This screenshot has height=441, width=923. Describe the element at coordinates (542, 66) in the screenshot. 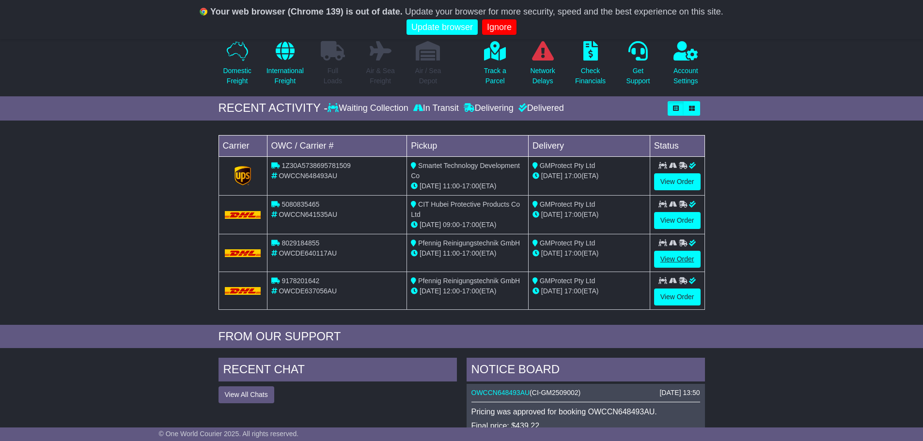

I see `a: NetworkDelays` at that location.